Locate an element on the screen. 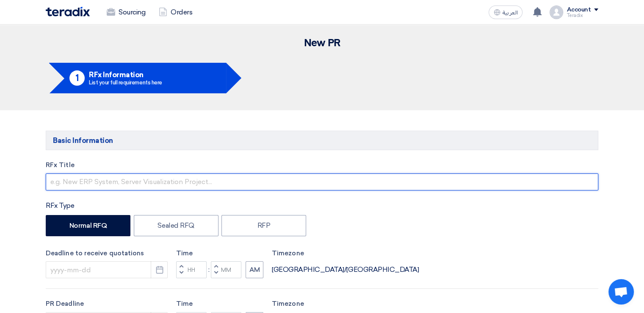 The image size is (644, 313). label: PR Deadline is located at coordinates (106, 304).